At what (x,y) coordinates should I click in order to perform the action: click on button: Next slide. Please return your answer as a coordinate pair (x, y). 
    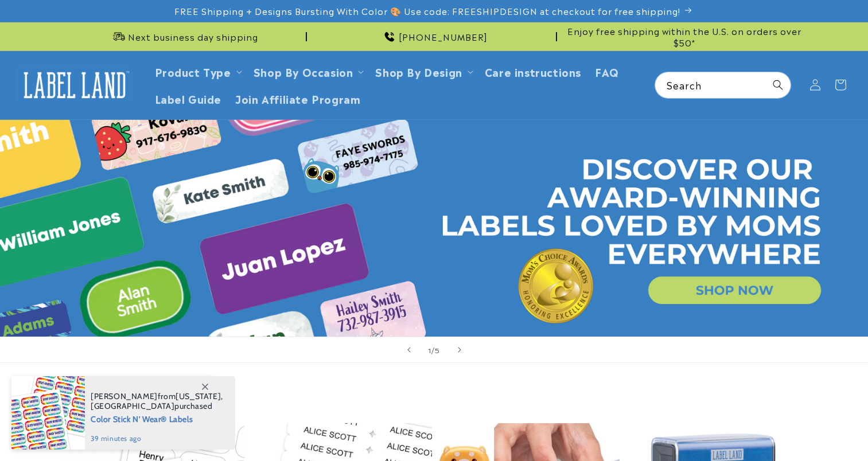
    Looking at the image, I should click on (459, 350).